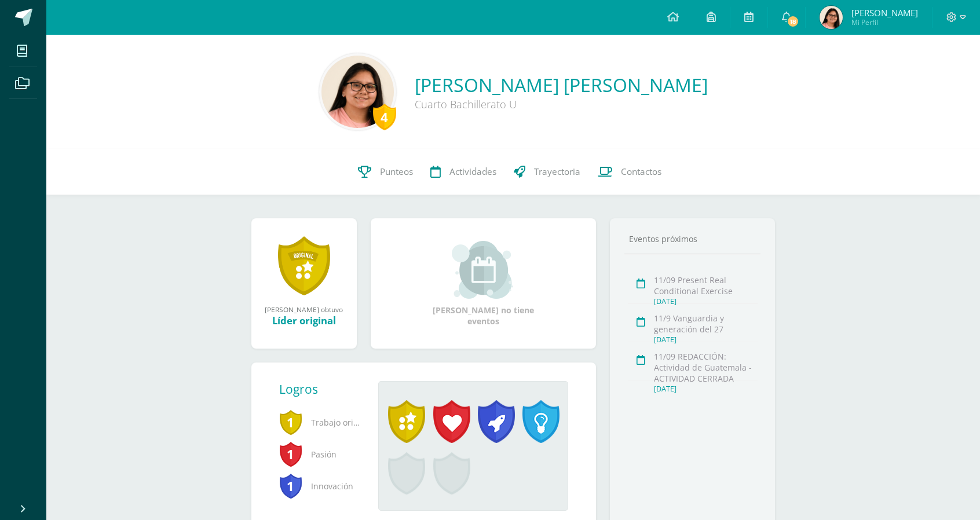 The width and height of the screenshot is (980, 520). What do you see at coordinates (473, 171) in the screenshot?
I see `span: Actividades` at bounding box center [473, 171].